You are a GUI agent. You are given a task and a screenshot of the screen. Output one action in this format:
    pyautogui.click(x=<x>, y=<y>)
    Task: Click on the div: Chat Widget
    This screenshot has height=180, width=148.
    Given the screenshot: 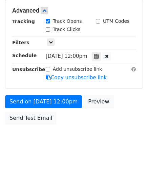 What is the action you would take?
    pyautogui.click(x=131, y=163)
    